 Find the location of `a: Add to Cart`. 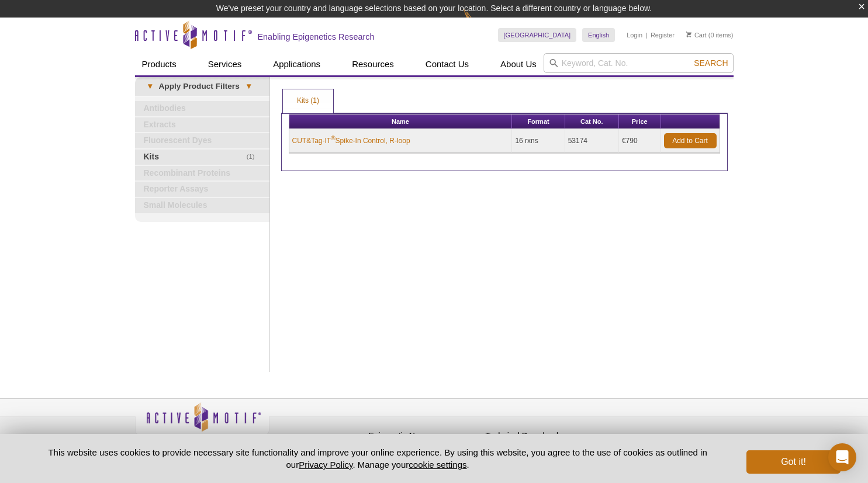

a: Add to Cart is located at coordinates (690, 141).